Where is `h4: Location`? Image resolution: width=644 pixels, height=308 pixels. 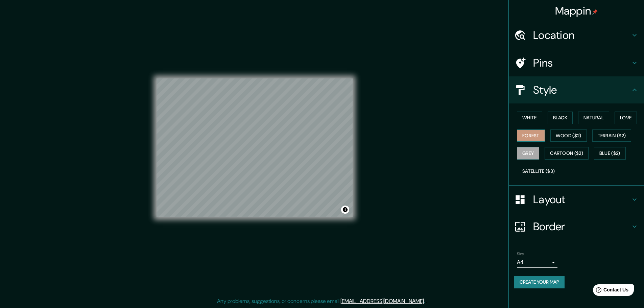 h4: Location is located at coordinates (582, 35).